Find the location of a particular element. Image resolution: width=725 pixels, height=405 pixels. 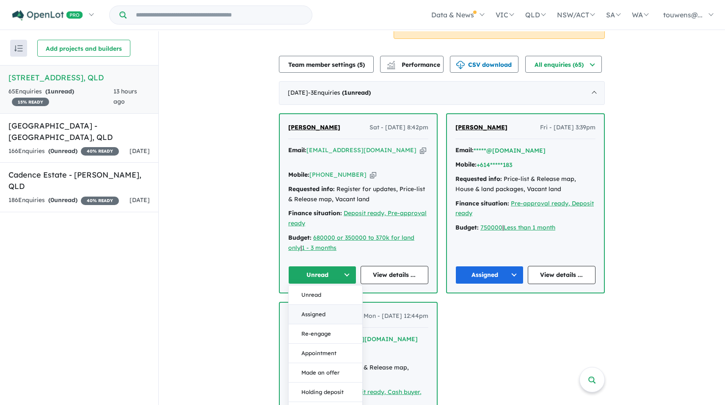

u: Less than 1 month is located at coordinates (529, 228).